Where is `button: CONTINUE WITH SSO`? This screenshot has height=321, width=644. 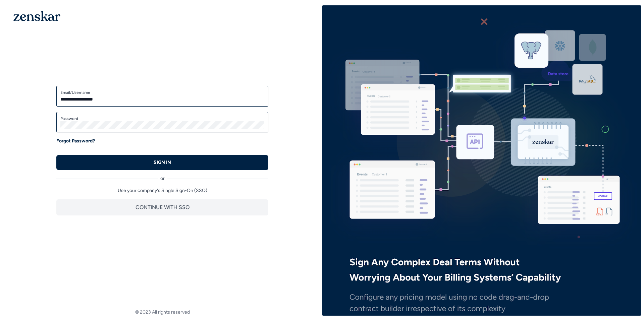 button: CONTINUE WITH SSO is located at coordinates (163, 207).